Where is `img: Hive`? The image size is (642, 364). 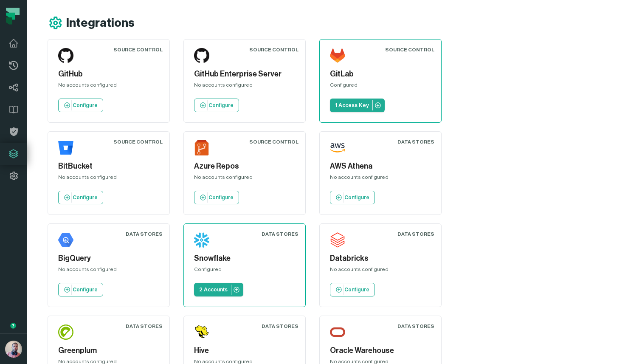
img: Hive is located at coordinates (202, 332).